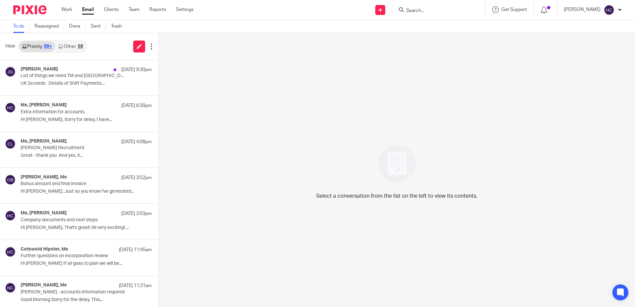 This screenshot has width=635, height=307. Describe the element at coordinates (515, 10) in the screenshot. I see `span: Get Support` at that location.